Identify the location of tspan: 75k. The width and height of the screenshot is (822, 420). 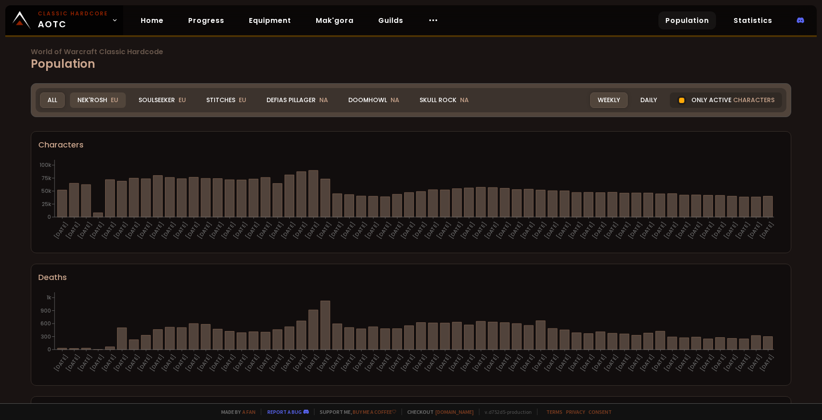
(46, 178).